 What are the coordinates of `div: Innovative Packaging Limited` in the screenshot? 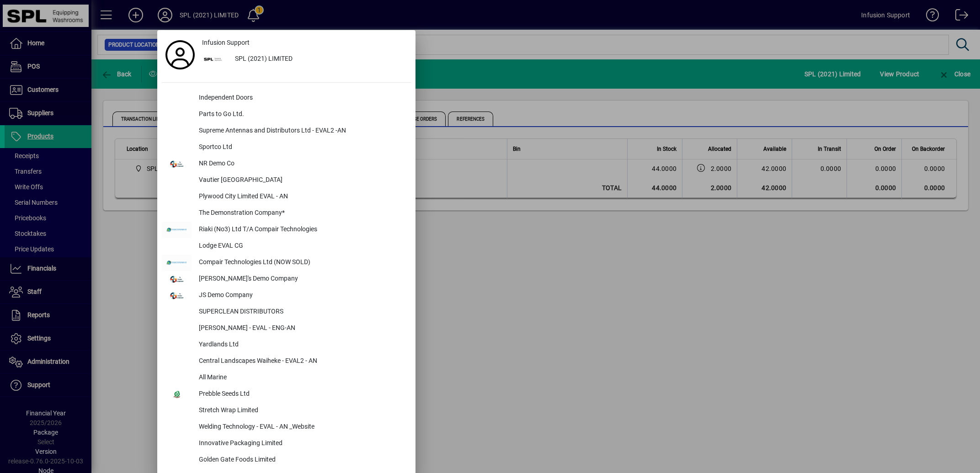 It's located at (301, 444).